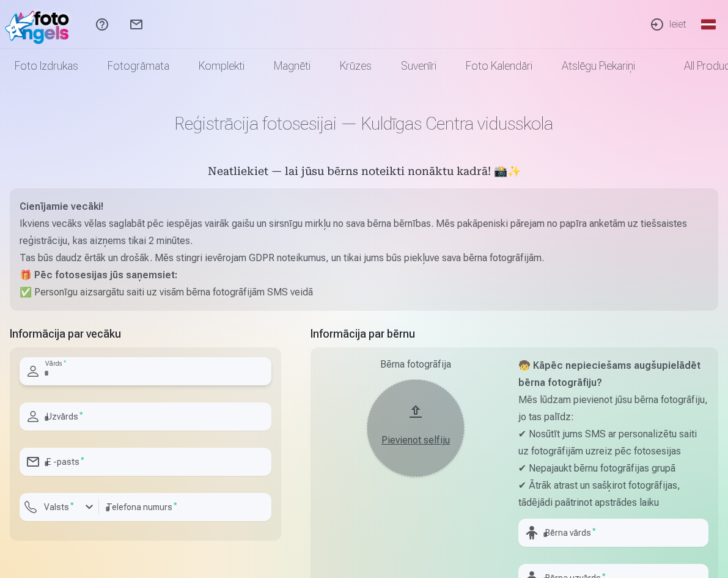  Describe the element at coordinates (419, 66) in the screenshot. I see `a: Suvenīri` at that location.